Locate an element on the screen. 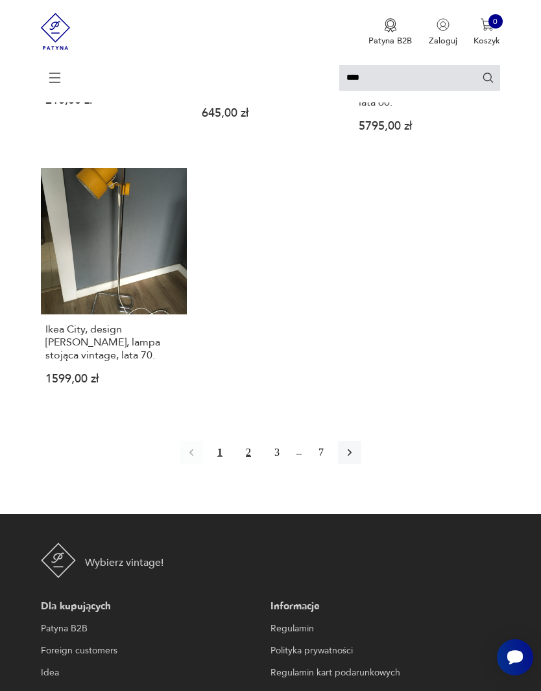 This screenshot has height=691, width=541. img: Ikona koszyka is located at coordinates (487, 25).